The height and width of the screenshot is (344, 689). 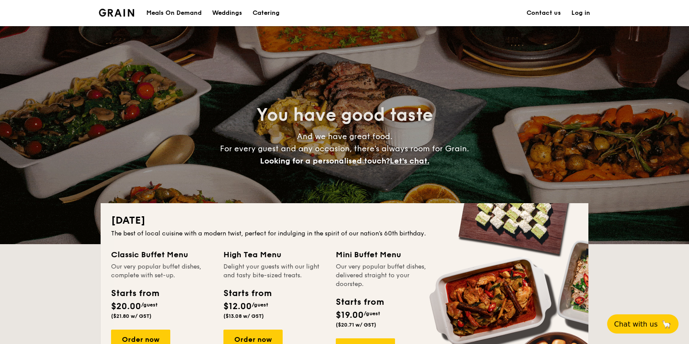 What do you see at coordinates (131, 316) in the screenshot?
I see `span: ($21.80 w/ GST)` at bounding box center [131, 316].